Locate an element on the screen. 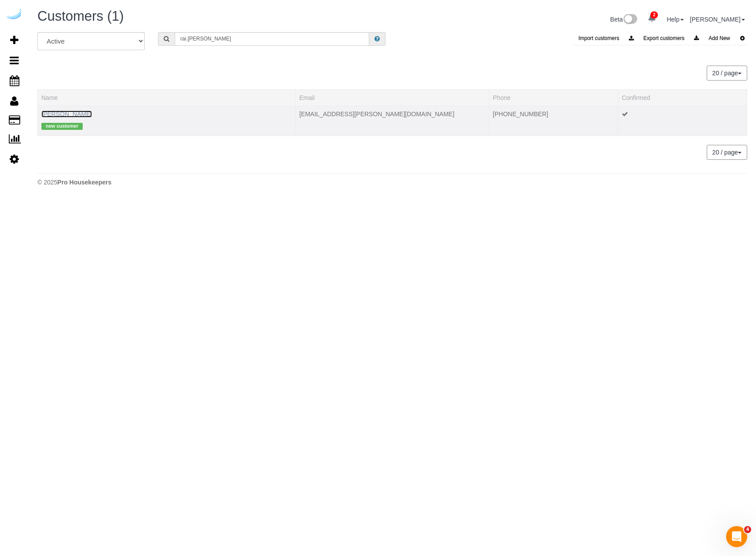 This screenshot has height=556, width=756. th: Confirmed is located at coordinates (683, 97).